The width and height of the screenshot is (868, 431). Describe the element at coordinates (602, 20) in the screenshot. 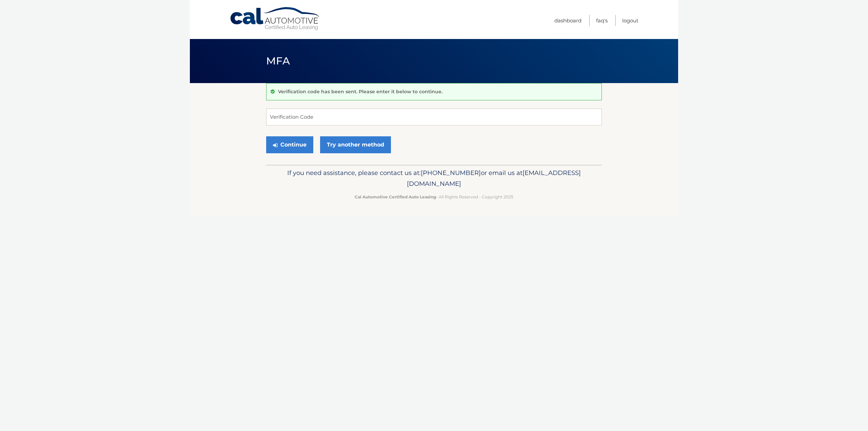

I see `a: FAQ's` at that location.